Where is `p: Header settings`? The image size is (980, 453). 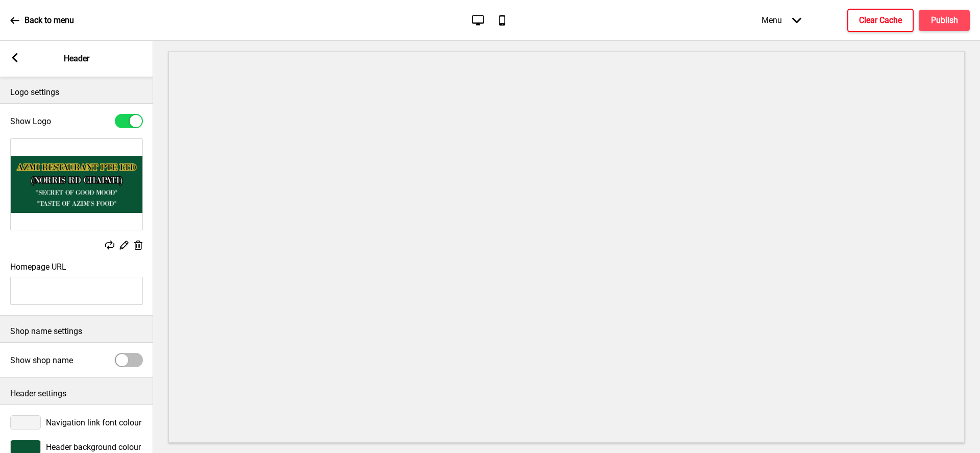
p: Header settings is located at coordinates (76, 394).